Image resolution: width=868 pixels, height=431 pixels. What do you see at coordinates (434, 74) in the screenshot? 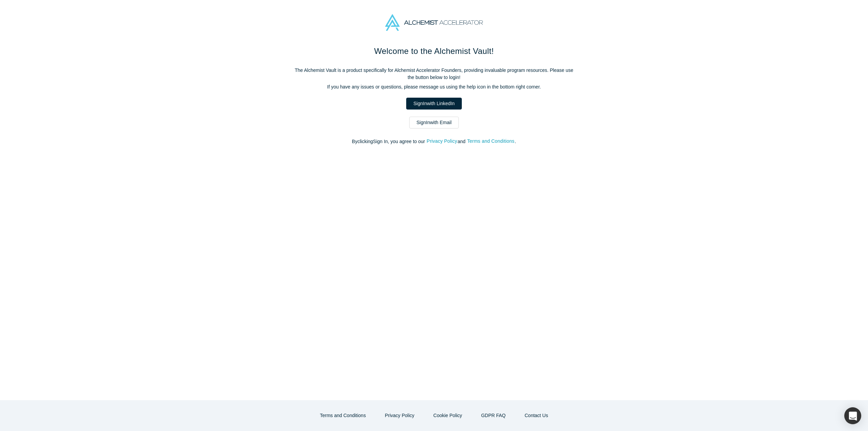
I see `p: The Alchemist Vault is a product specifically for Alchemist Accelerator Founders, providing inval...` at bounding box center [434, 74].